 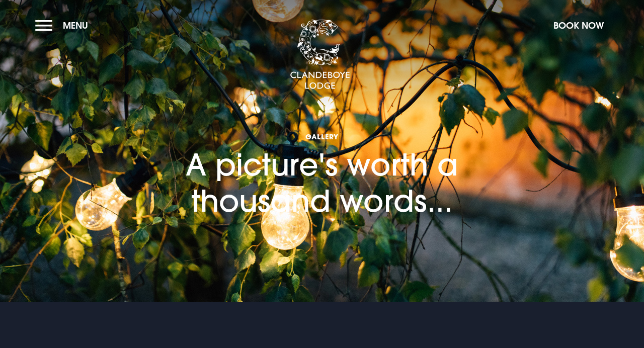 What do you see at coordinates (579, 25) in the screenshot?
I see `button: Book Now` at bounding box center [579, 25].